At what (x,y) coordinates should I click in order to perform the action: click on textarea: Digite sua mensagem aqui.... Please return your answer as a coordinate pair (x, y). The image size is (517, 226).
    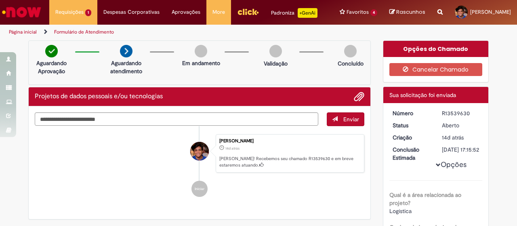
    Looking at the image, I should click on (177, 119).